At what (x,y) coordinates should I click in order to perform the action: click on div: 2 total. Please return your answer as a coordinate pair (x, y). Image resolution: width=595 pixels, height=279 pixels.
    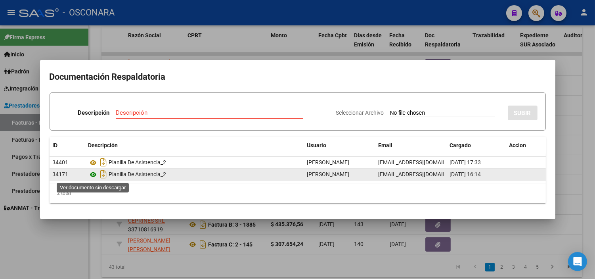
    Looking at the image, I should click on (298, 193).